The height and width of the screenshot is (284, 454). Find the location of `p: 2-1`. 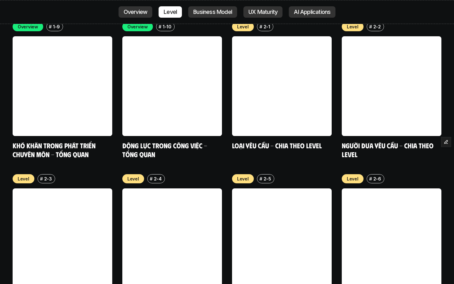

p: 2-1 is located at coordinates (267, 26).